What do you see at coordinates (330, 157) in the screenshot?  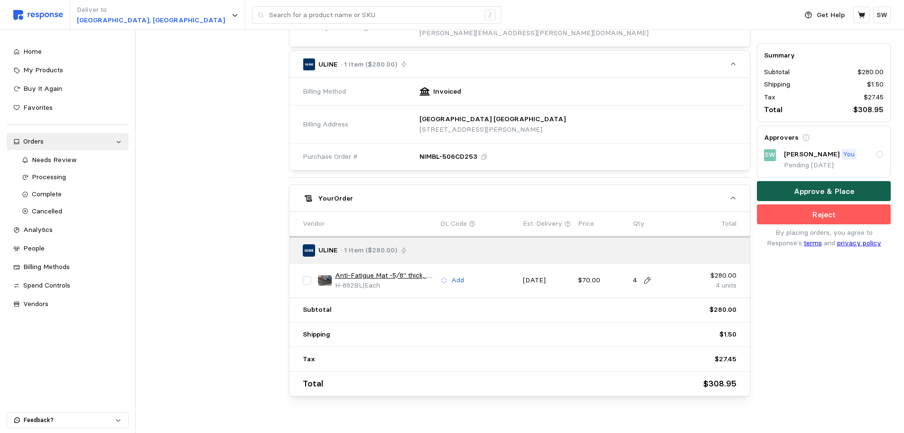 I see `span: Purchase Order #` at bounding box center [330, 157].